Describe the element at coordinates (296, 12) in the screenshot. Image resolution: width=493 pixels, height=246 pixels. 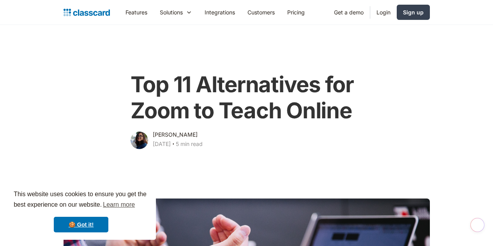
I see `a: Pricing` at that location.